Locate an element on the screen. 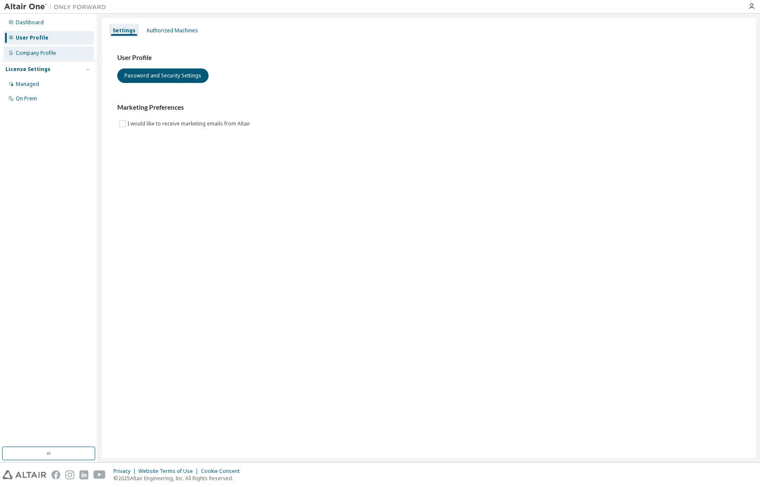 The image size is (760, 487). img: youtube.svg is located at coordinates (99, 474).